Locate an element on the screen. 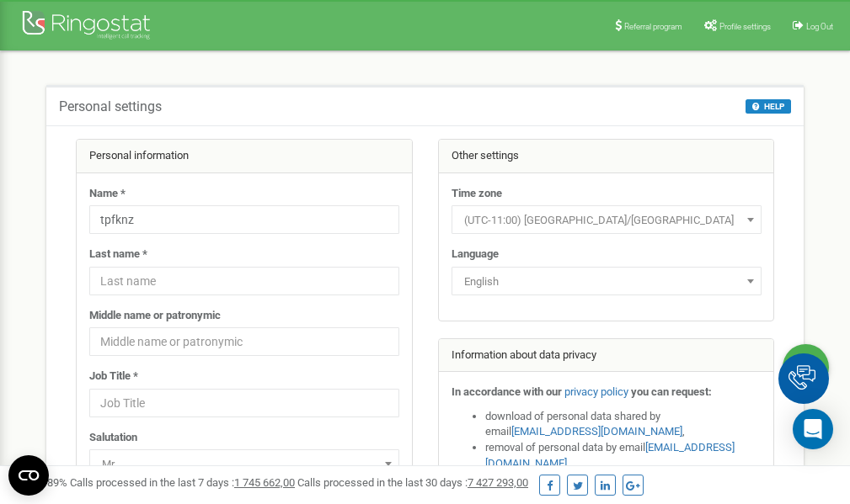 This screenshot has width=850, height=504. div: Other settings is located at coordinates (607, 157).